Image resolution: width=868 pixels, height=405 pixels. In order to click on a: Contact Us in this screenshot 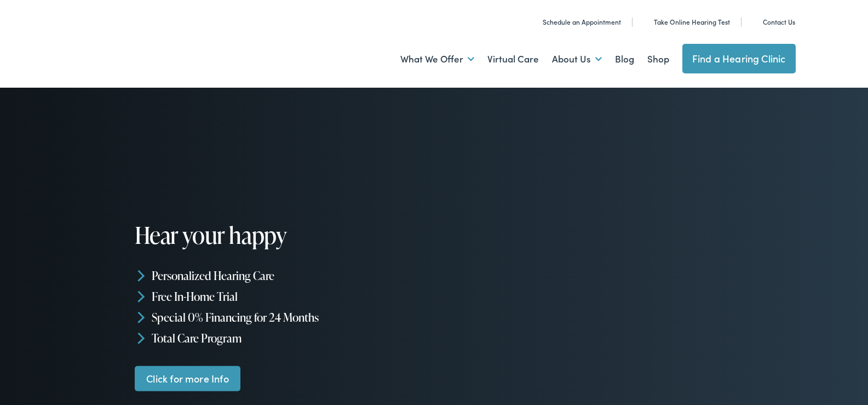, I will do `click(773, 22)`.